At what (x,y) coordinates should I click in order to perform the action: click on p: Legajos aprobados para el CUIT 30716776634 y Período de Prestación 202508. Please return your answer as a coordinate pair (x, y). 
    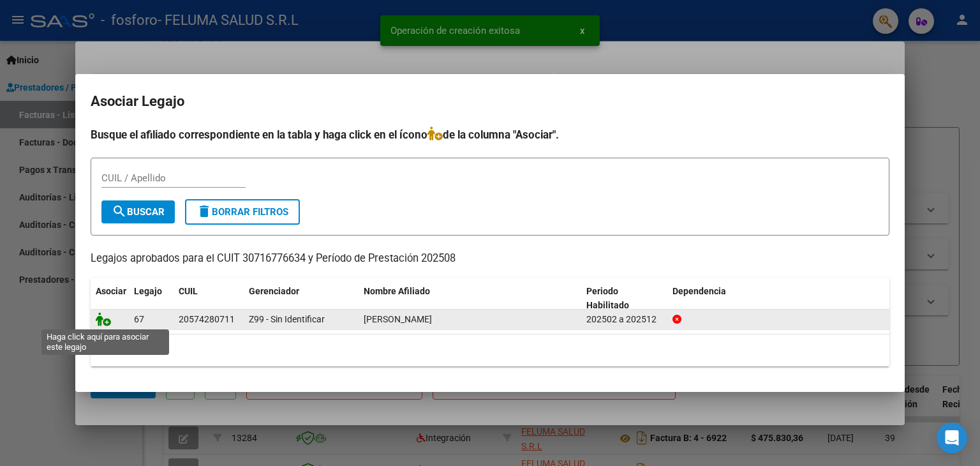
    Looking at the image, I should click on (490, 258).